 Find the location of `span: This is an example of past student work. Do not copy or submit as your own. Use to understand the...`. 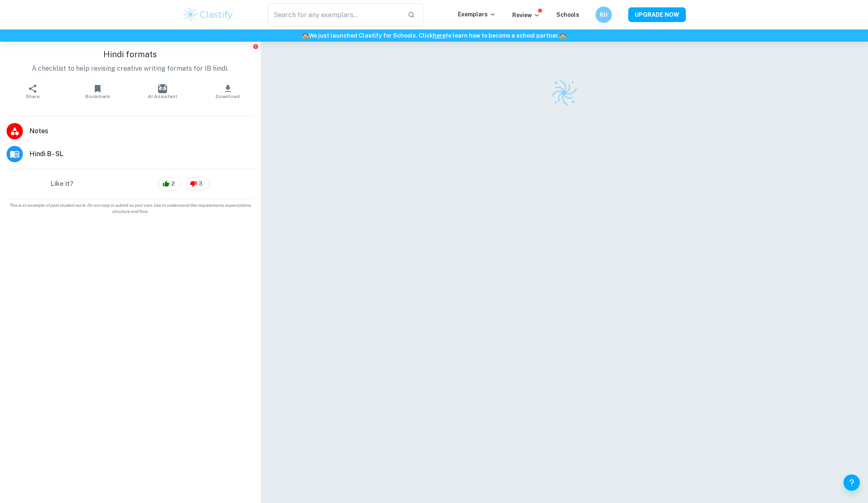

span: This is an example of past student work. Do not copy or submit as your own. Use to understand the... is located at coordinates (130, 209).